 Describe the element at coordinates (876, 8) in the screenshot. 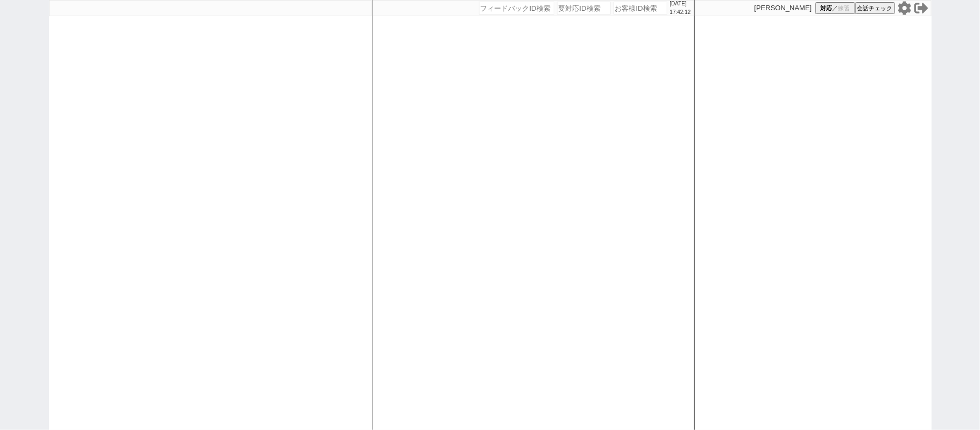

I see `span: 会話チェック` at that location.